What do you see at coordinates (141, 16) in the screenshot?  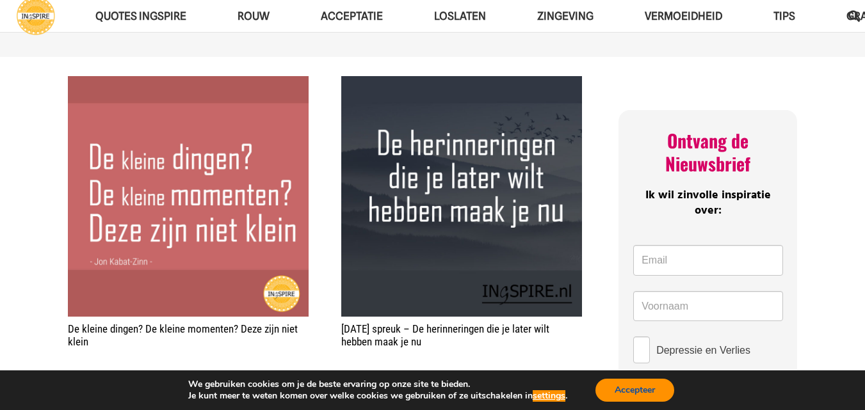 I see `span: QUOTES INGSPIRE` at bounding box center [141, 16].